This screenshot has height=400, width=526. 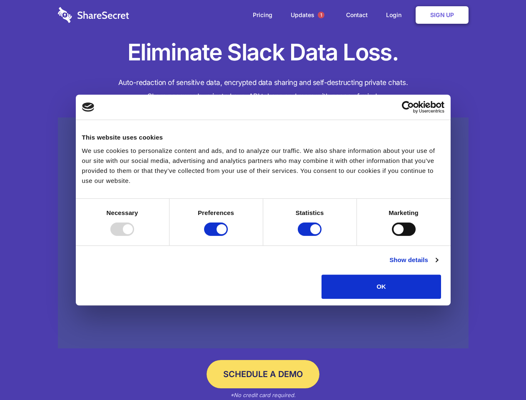 I want to click on span: 1, so click(x=321, y=15).